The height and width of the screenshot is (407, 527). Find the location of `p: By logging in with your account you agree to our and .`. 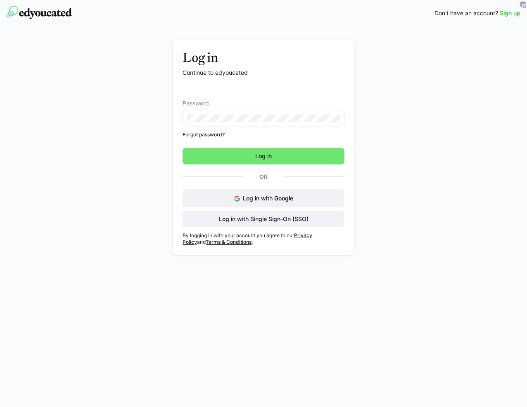

p: By logging in with your account you agree to our and . is located at coordinates (263, 239).